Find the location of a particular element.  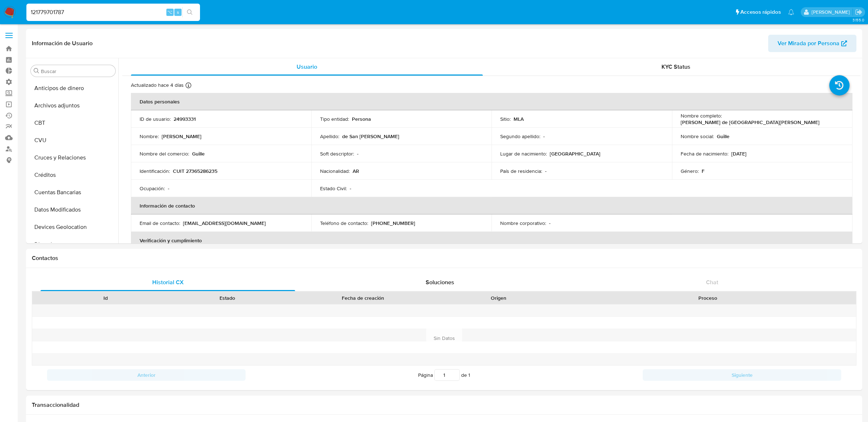

p: Tipo entidad : is located at coordinates (335, 119).